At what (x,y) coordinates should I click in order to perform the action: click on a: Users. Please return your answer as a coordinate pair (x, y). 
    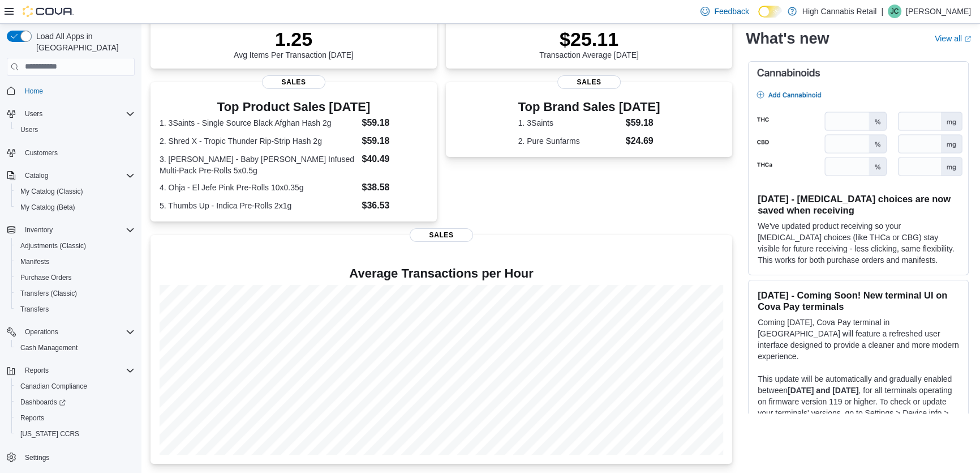
    Looking at the image, I should click on (29, 130).